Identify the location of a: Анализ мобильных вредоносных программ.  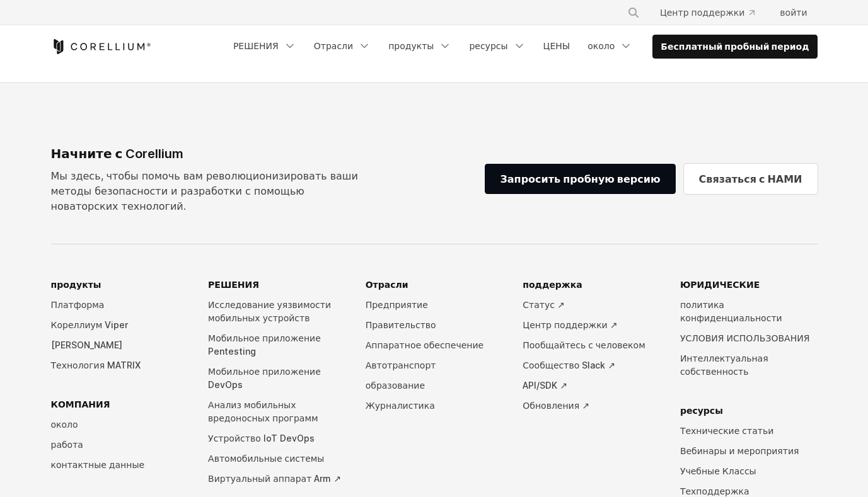
(277, 411).